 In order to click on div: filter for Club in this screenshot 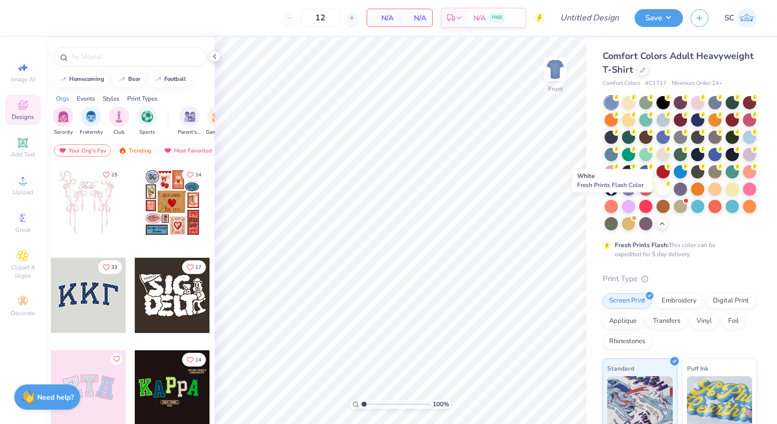, I will do `click(119, 121)`.